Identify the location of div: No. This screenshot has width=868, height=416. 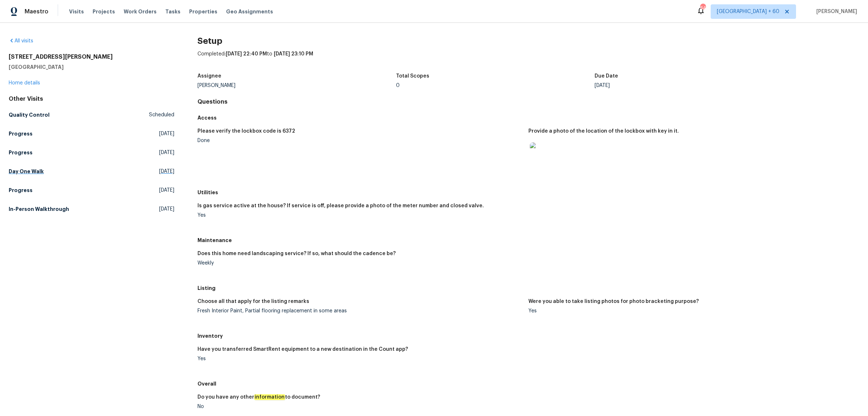
(360, 406).